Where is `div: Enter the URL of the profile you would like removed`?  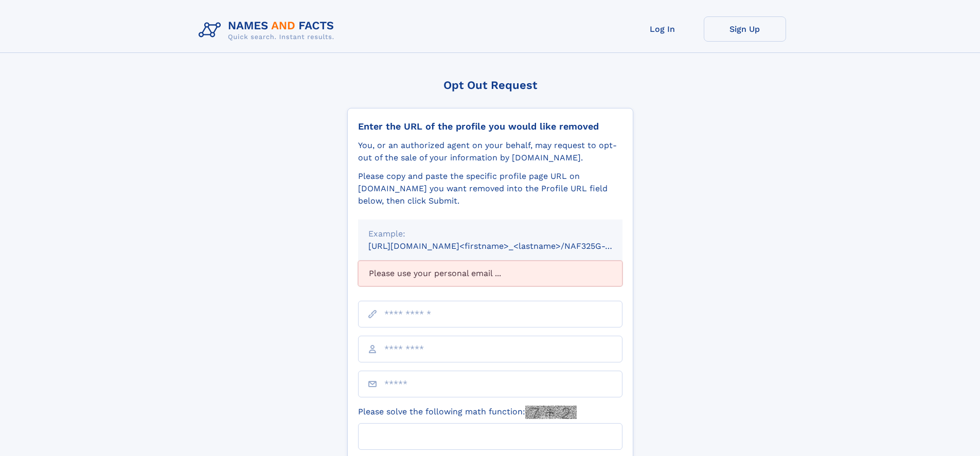
div: Enter the URL of the profile you would like removed is located at coordinates (490, 127).